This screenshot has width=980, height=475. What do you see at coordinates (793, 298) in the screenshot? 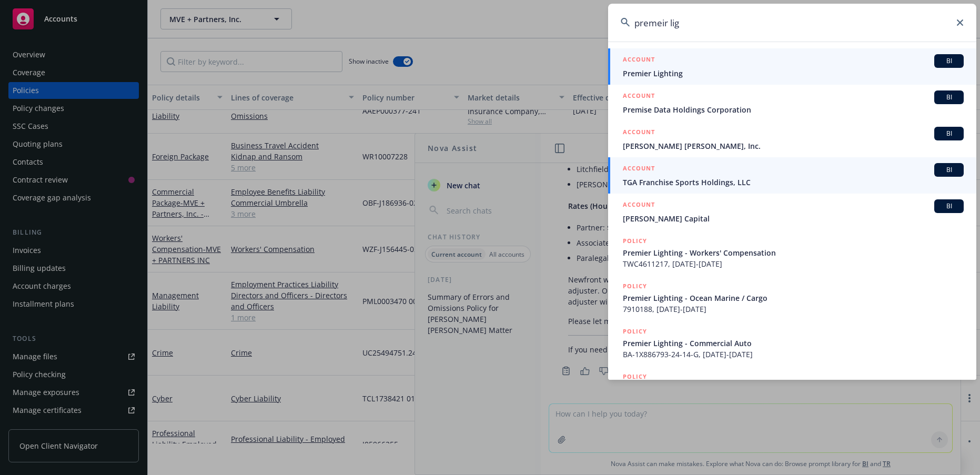
I see `span: Premier Lighting - Ocean Marine / Cargo` at bounding box center [793, 298].